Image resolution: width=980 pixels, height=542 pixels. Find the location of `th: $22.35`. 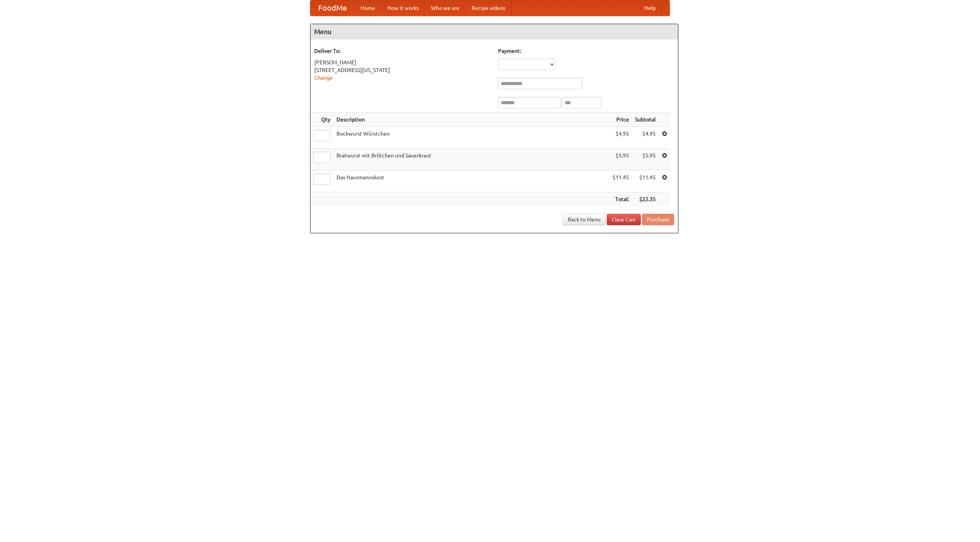

th: $22.35 is located at coordinates (645, 200).